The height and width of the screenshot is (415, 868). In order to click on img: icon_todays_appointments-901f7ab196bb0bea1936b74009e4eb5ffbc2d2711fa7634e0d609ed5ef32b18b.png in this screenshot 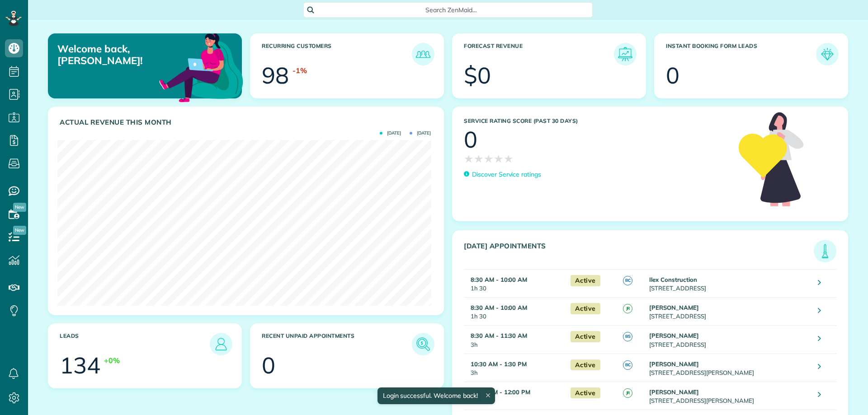, I will do `click(825, 251)`.